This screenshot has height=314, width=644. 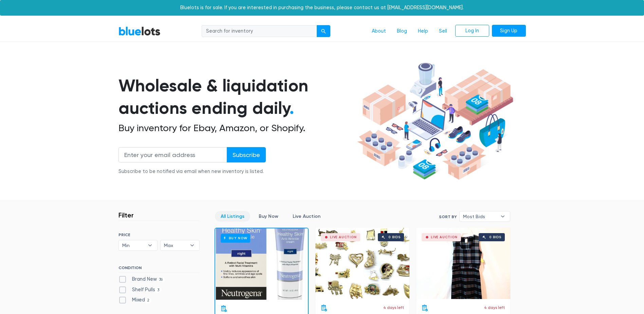 What do you see at coordinates (173, 155) in the screenshot?
I see `input: Enter your email address` at bounding box center [173, 155].